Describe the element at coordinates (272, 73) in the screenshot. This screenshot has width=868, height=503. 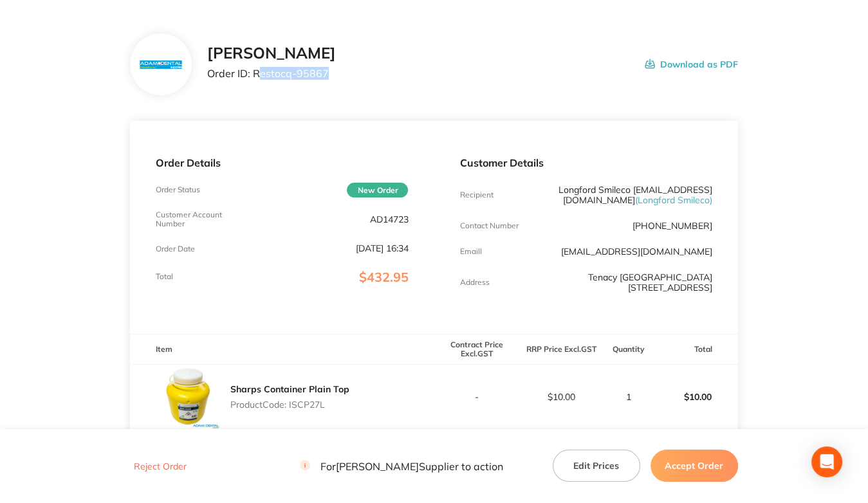
I see `p: Order ID: Restocq- 95867` at that location.